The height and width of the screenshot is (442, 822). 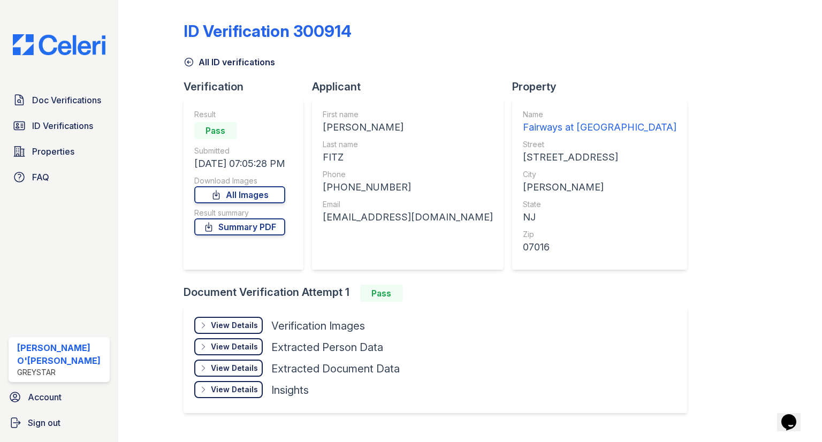 What do you see at coordinates (240, 151) in the screenshot?
I see `div: Submitted` at bounding box center [240, 151].